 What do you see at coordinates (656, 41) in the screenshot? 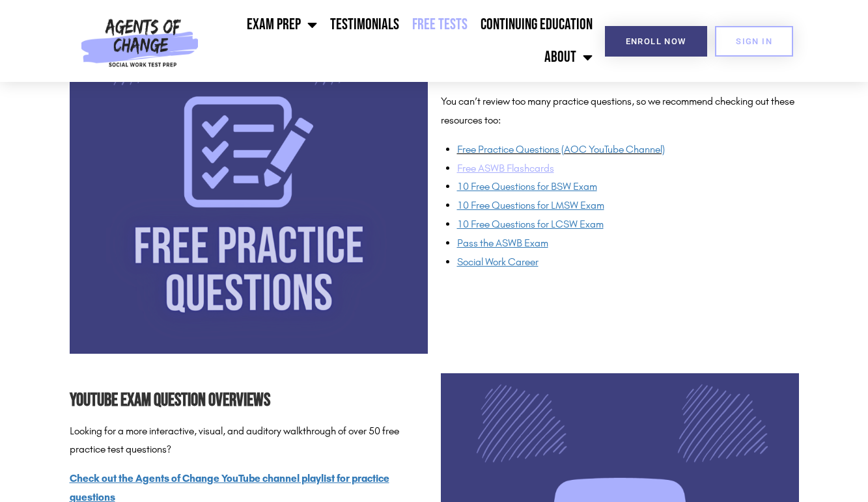
I see `span: Enroll Now` at bounding box center [656, 41].